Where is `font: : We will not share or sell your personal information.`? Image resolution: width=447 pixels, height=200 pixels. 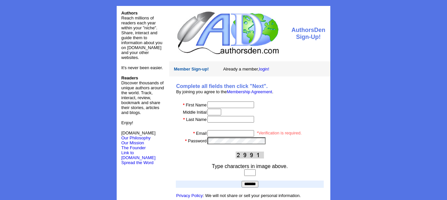
font: : We will not share or sell your personal information. is located at coordinates (238, 195).